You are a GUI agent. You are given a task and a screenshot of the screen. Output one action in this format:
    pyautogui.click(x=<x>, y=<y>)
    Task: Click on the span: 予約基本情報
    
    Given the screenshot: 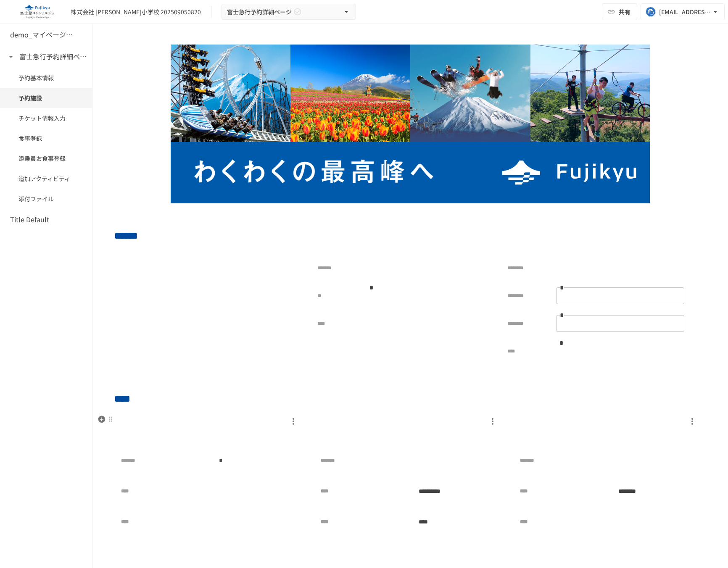 What is the action you would take?
    pyautogui.click(x=46, y=78)
    